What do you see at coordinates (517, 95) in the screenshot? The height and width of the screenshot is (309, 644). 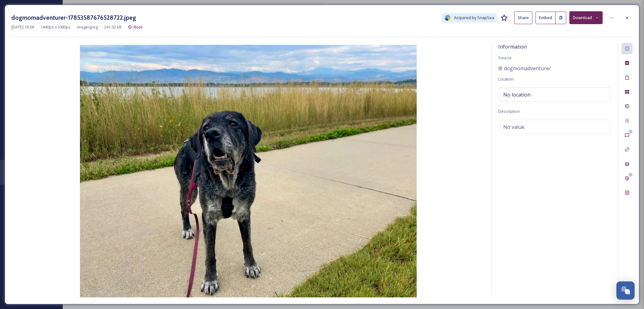 I see `span: No location` at bounding box center [517, 95].